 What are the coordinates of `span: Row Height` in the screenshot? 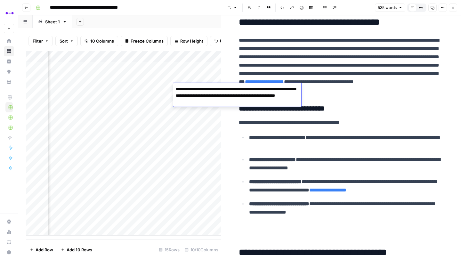 It's located at (192, 41).